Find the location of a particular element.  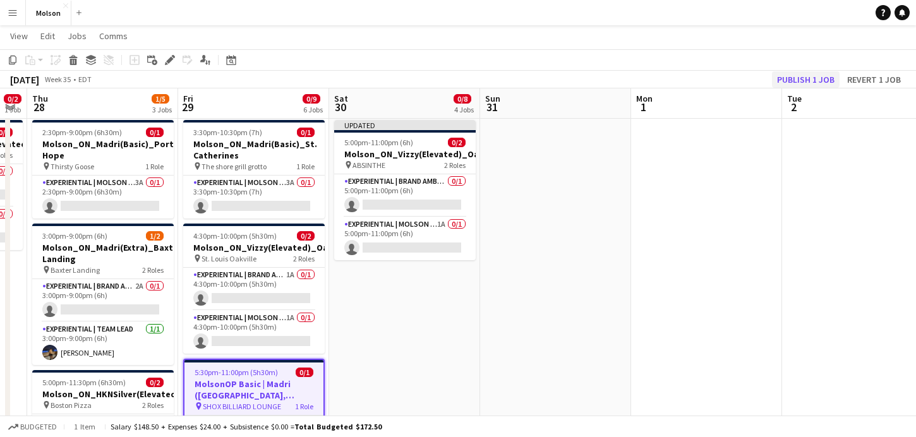

span: Total Budgeted $172.50 is located at coordinates (338, 426).